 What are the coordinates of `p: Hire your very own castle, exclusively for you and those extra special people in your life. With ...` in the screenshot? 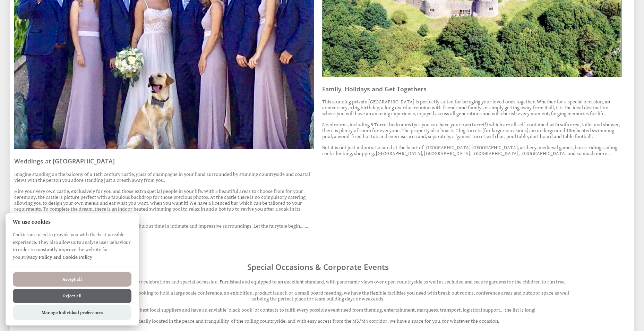 It's located at (164, 203).